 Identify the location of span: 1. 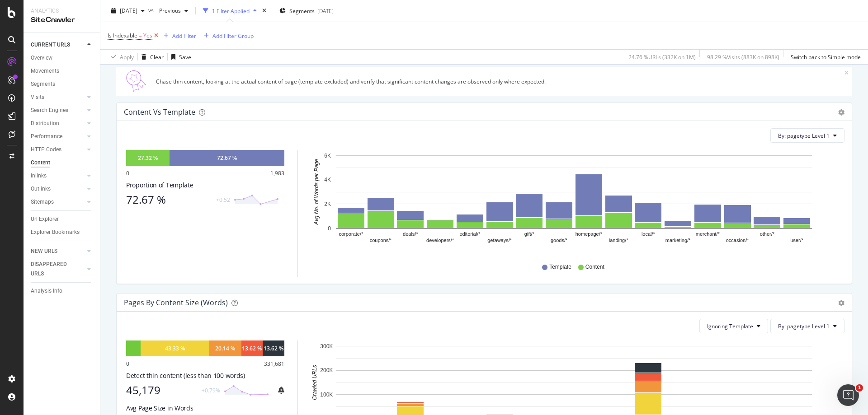
(859, 388).